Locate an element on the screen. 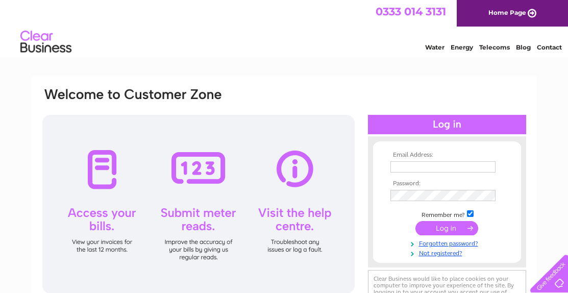 This screenshot has height=293, width=568. a: Water is located at coordinates (435, 47).